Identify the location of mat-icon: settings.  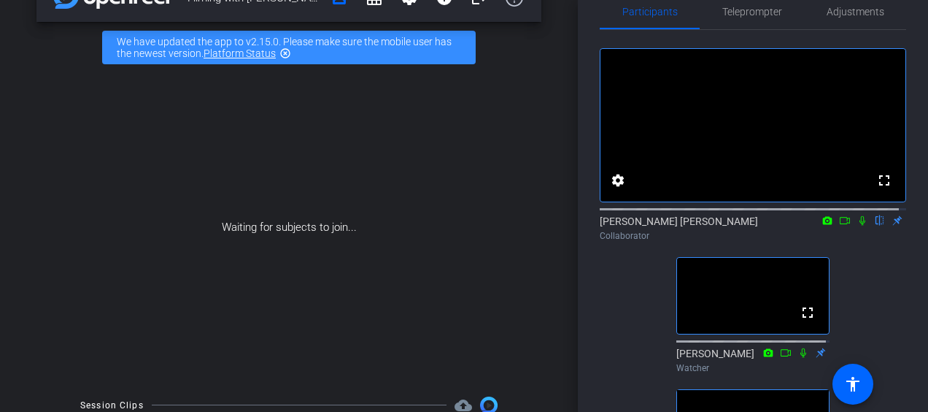
(618, 180).